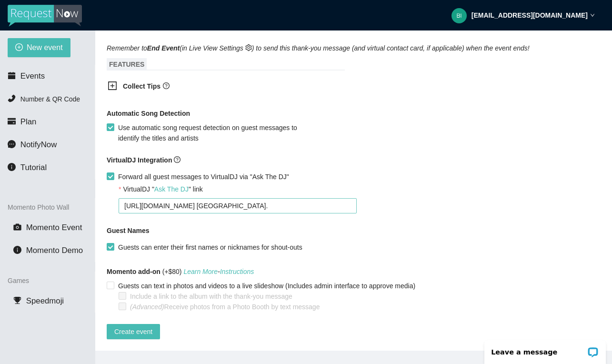 Image resolution: width=612 pixels, height=364 pixels. I want to click on span: New event, so click(45, 47).